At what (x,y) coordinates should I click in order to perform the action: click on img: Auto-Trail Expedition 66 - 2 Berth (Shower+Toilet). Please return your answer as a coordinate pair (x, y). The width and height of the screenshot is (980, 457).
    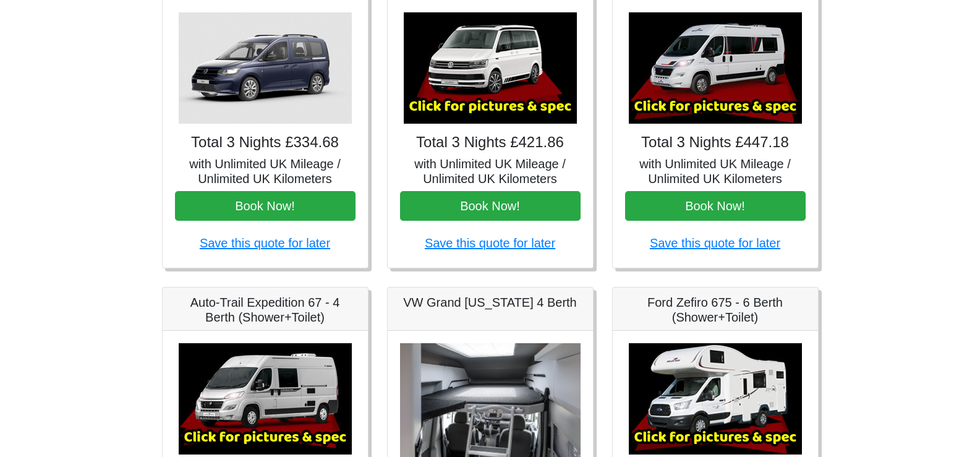
    Looking at the image, I should click on (715, 68).